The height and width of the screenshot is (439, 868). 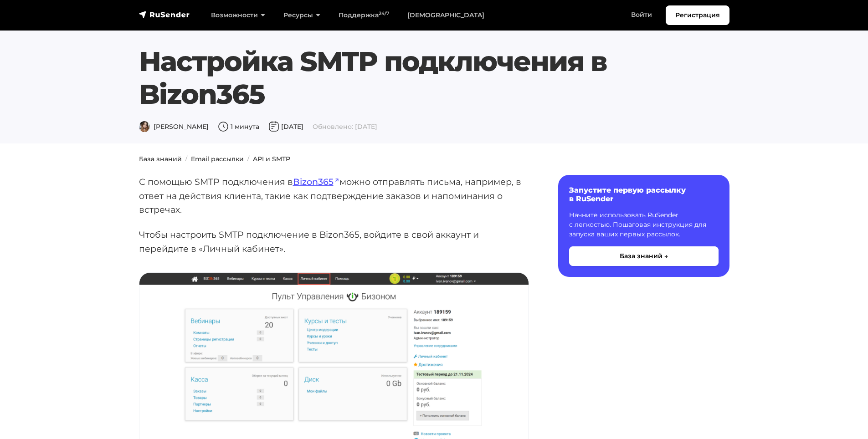 What do you see at coordinates (272, 159) in the screenshot?
I see `a: API и SMTP` at bounding box center [272, 159].